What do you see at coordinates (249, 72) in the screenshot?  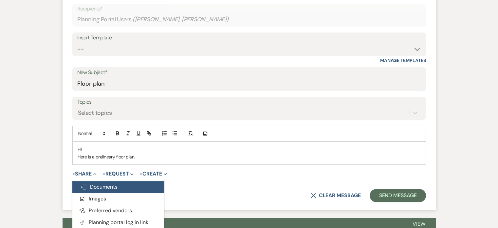 I see `label: New Subject*` at bounding box center [249, 72].